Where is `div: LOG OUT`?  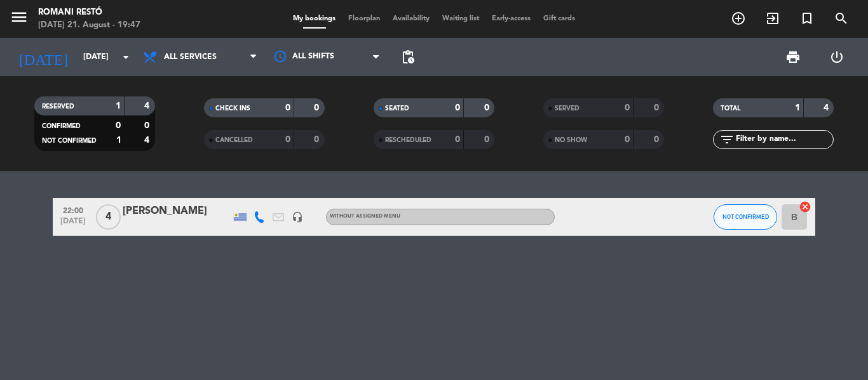 div: LOG OUT is located at coordinates (836, 57).